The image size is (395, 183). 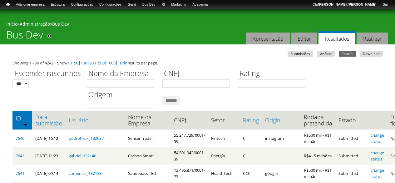 I want to click on th: Estado, so click(x=351, y=120).